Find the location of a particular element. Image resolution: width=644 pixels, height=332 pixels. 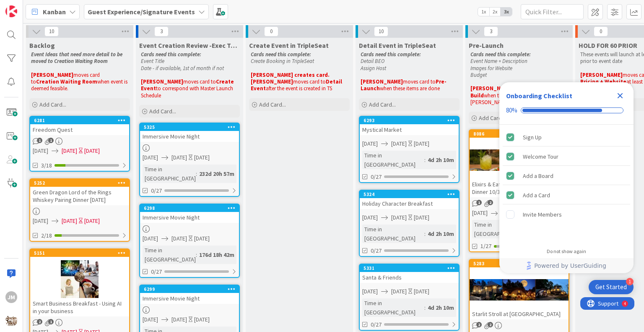

span: Backlog is located at coordinates (42, 45).